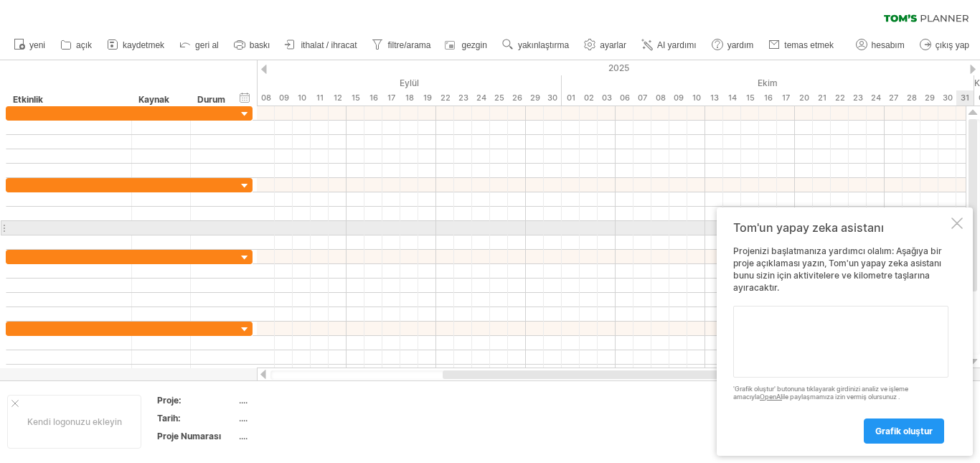 This screenshot has width=980, height=463. What do you see at coordinates (929, 98) in the screenshot?
I see `div: Çarşamba, 29 Ekim 2025` at bounding box center [929, 98].